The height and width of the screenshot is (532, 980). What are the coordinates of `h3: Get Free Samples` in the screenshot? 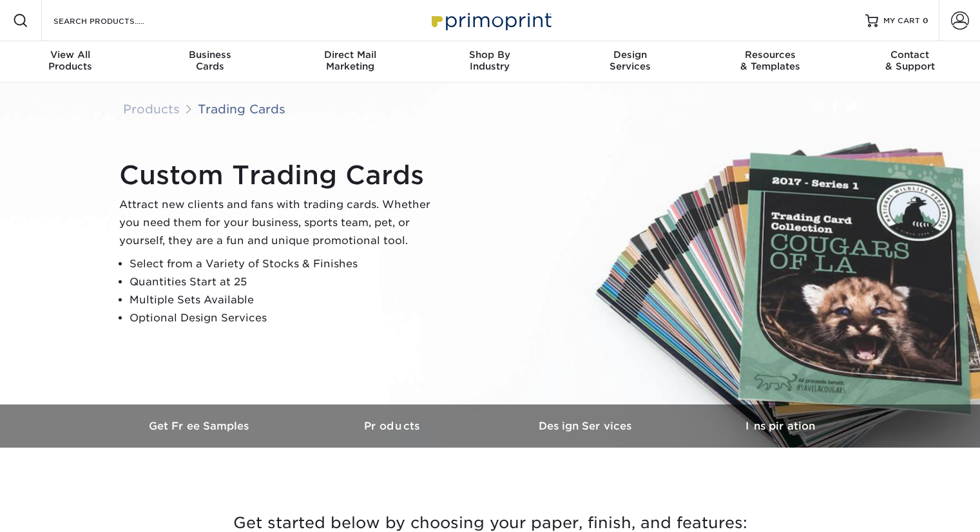 It's located at (200, 426).